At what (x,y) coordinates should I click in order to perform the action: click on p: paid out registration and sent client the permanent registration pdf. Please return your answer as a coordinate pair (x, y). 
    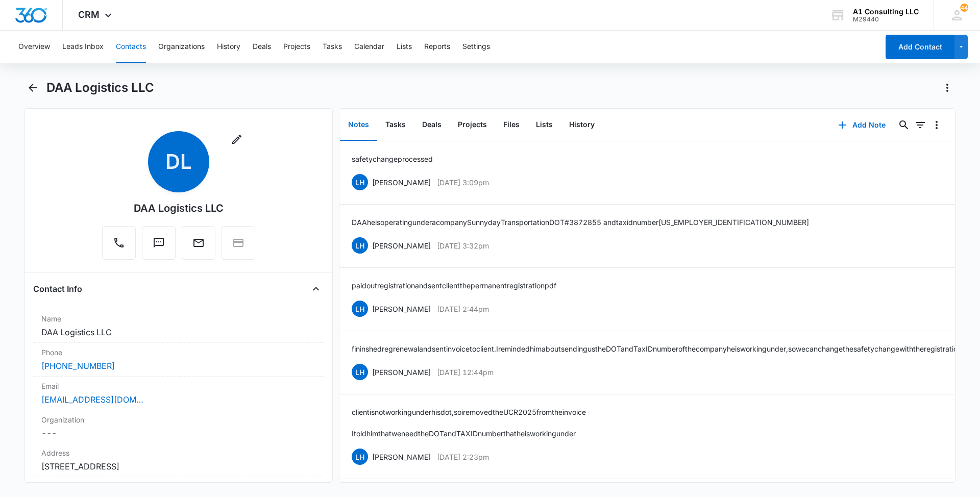
    Looking at the image, I should click on (454, 285).